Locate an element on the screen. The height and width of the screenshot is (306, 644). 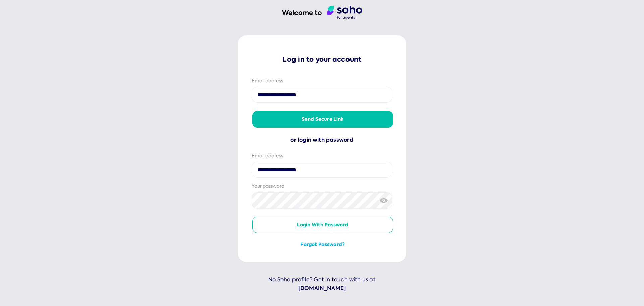
p: No Soho profile? Get in touch with us at is located at coordinates (322, 284).